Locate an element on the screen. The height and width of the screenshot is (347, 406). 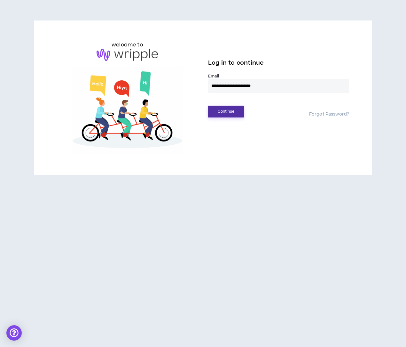
h6: welcome to is located at coordinates (127, 45).